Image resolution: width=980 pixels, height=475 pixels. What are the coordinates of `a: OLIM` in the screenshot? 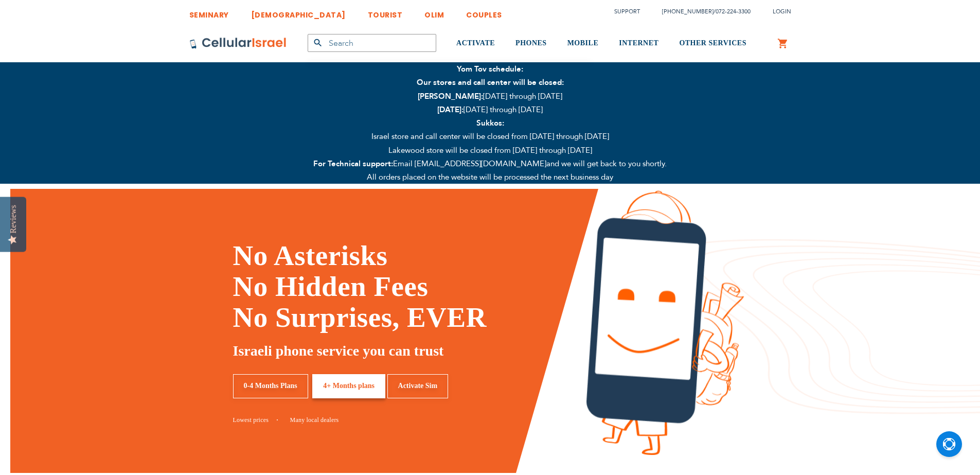 It's located at (434, 12).